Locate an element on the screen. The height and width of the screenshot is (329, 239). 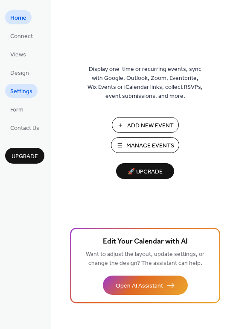
button: Manage Events is located at coordinates (145, 145).